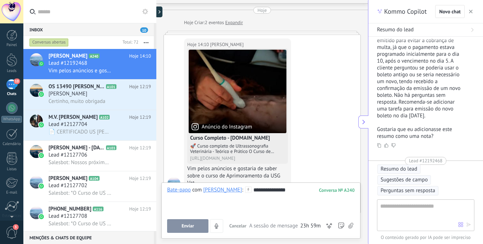 This screenshot has width=483, height=244. Describe the element at coordinates (12, 71) in the screenshot. I see `div: Leads` at that location.